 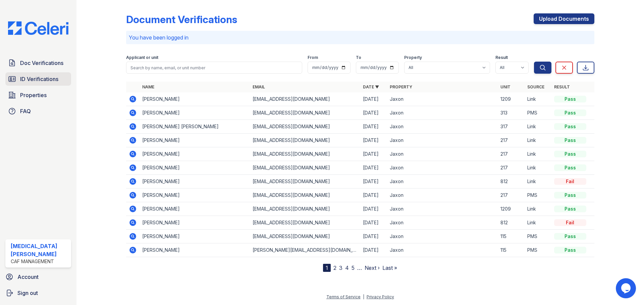 What do you see at coordinates (38, 111) in the screenshot?
I see `a: FAQ` at bounding box center [38, 111].